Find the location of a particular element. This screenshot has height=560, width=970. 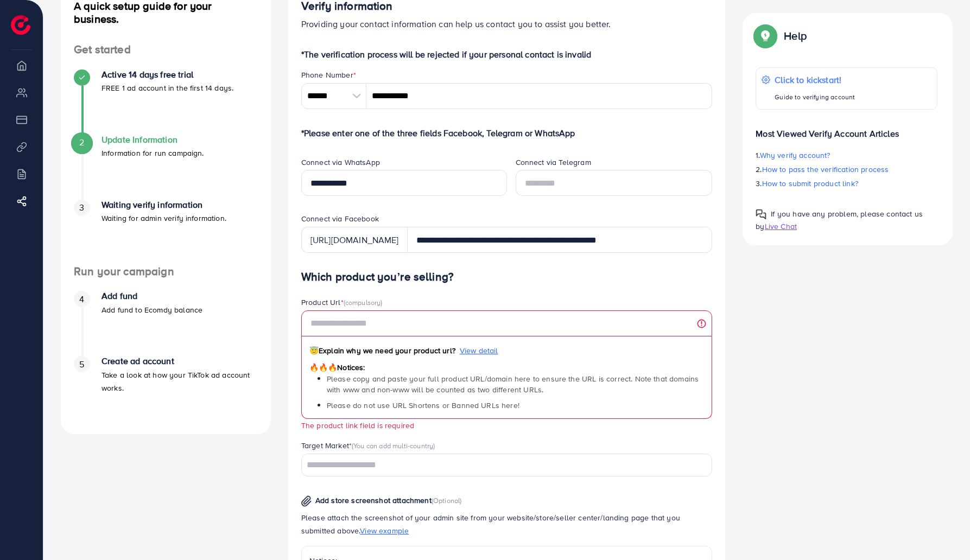

img: logo is located at coordinates (20, 25).